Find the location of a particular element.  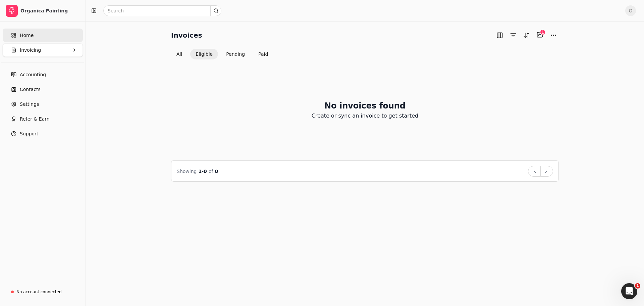

span: 0 is located at coordinates (217, 171).